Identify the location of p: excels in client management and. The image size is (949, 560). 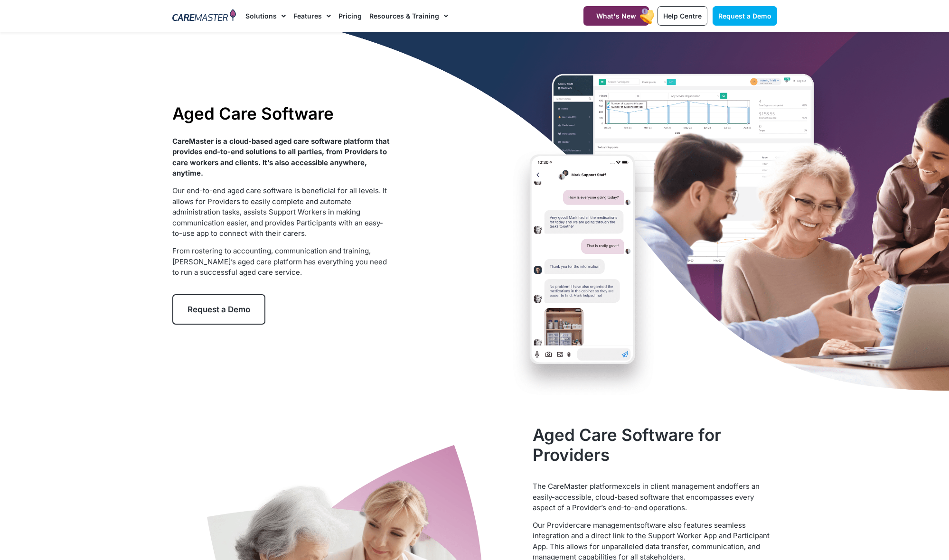
(655, 497).